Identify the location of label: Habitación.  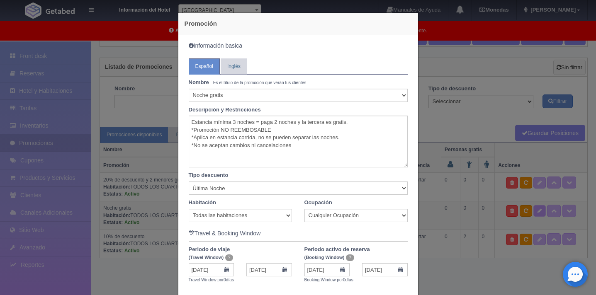
(202, 203).